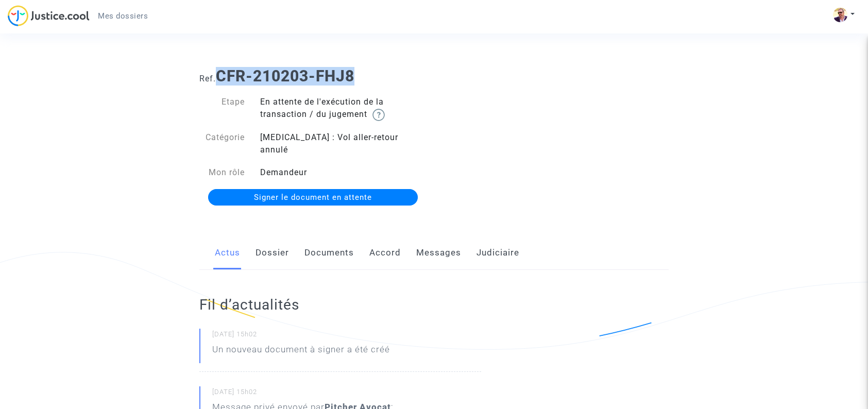 The width and height of the screenshot is (868, 409). I want to click on img: AOh14Giz3lvvtnXW9ZxJW60rs7lVu3VdOcpj-cbSocQbBg=s96-c, so click(840, 15).